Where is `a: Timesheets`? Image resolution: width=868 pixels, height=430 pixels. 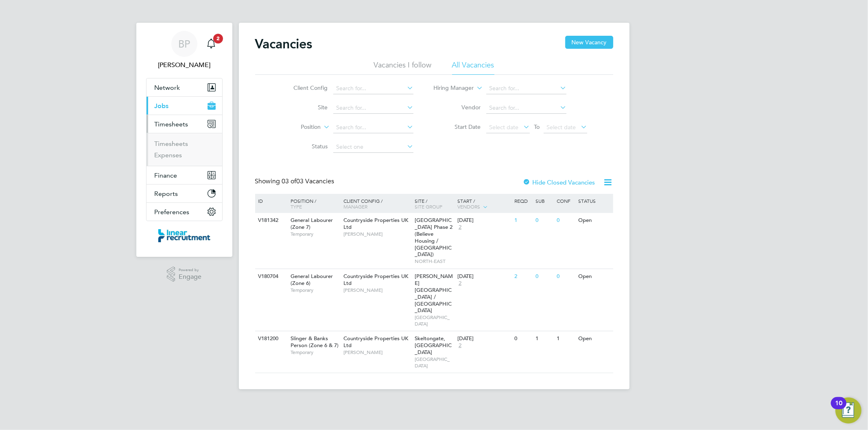 a: Timesheets is located at coordinates (171, 144).